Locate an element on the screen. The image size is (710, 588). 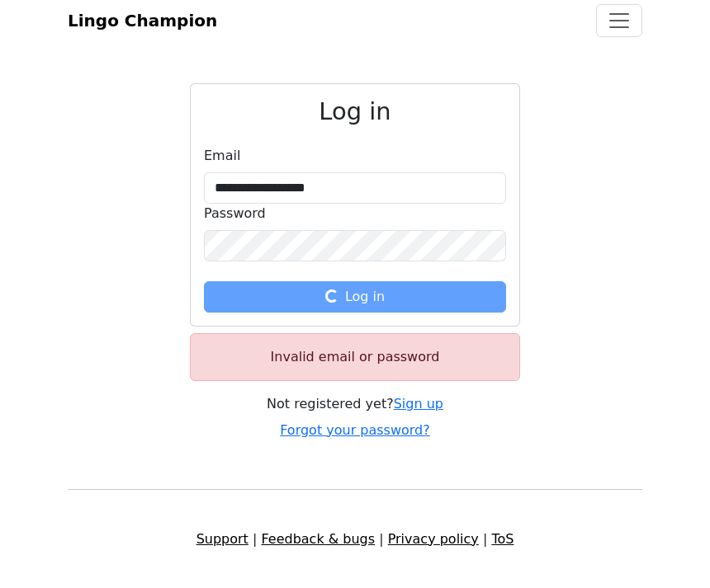
a: ToS is located at coordinates (502, 539).